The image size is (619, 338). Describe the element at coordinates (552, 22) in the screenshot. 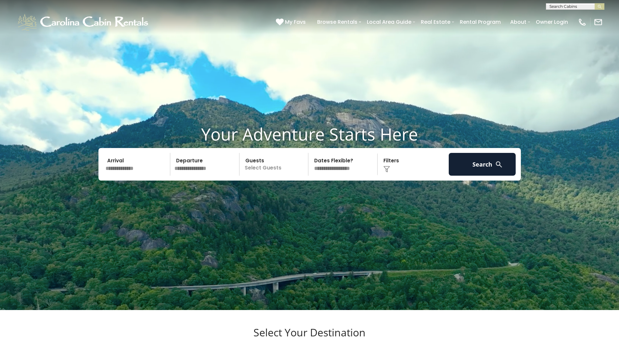

I see `a: Owner Login` at that location.